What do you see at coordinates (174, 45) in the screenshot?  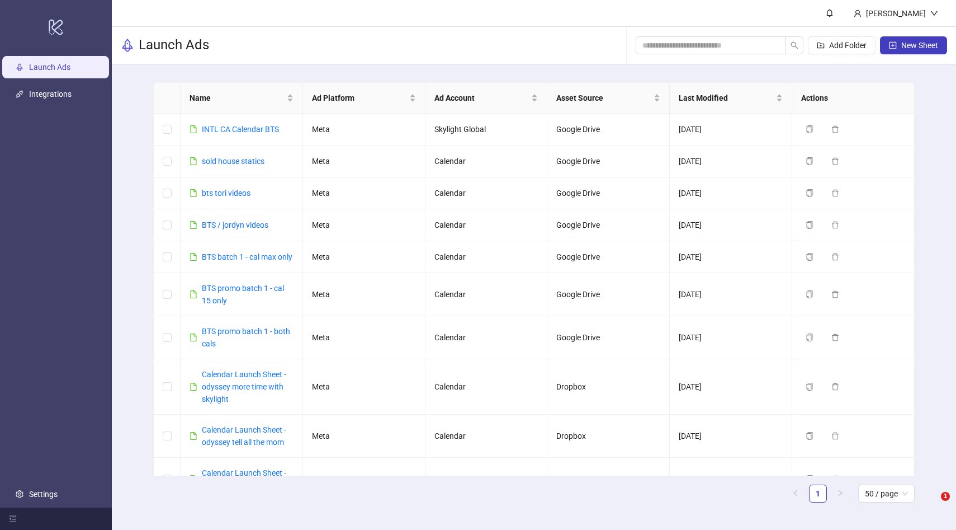 I see `h3: Launch Ads` at bounding box center [174, 45].